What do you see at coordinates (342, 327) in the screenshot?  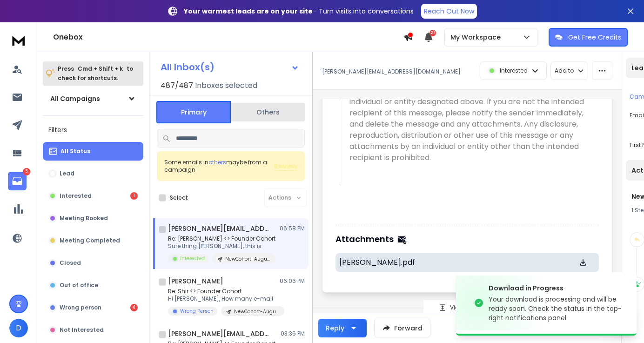 I see `button: Reply` at bounding box center [342, 327].